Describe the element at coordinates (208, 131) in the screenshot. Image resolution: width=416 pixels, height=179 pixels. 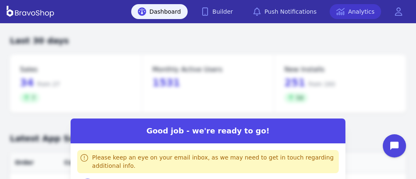
I see `h2: Good job - we're ready to go!` at that location.